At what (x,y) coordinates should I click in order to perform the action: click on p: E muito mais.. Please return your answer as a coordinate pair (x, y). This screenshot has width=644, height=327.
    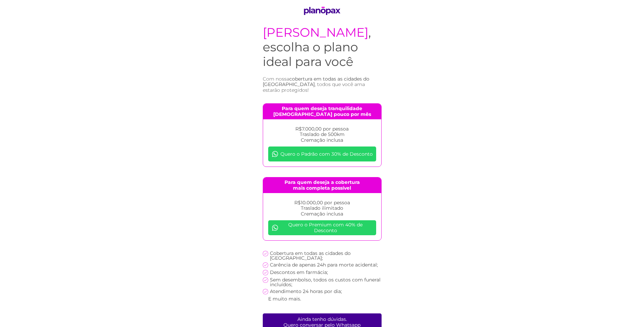
    Looking at the image, I should click on (285, 299).